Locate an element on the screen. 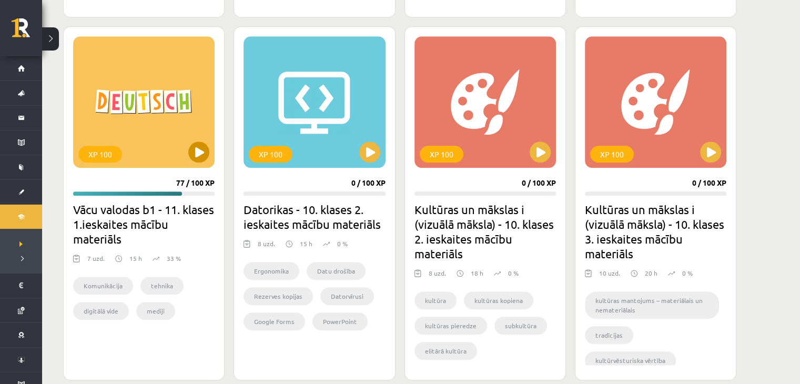 This screenshot has width=800, height=384. h2: Datorikas - 10. klases 2. ieskaites mācību materiāls is located at coordinates (314, 217).